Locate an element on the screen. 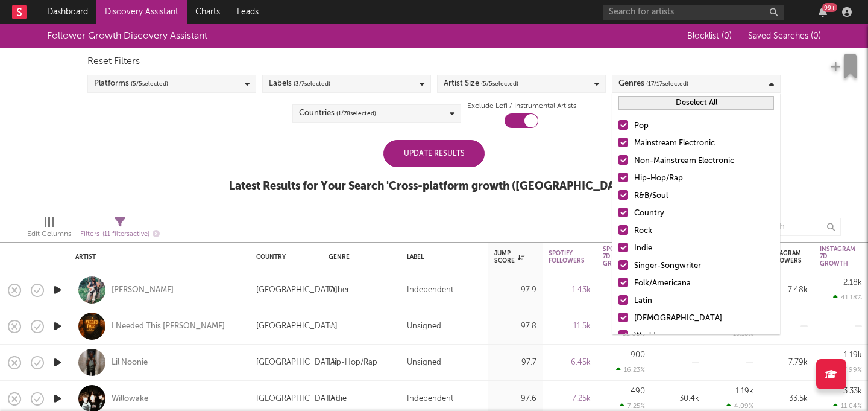  div: Genre is located at coordinates (358, 257).